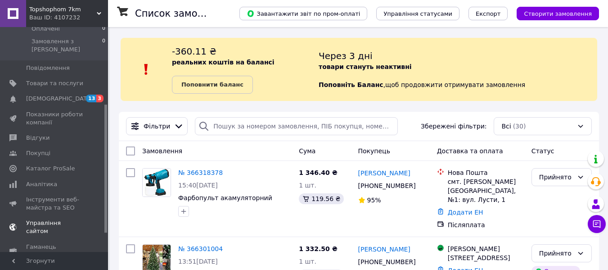 The height and width of the screenshot is (270, 608). What do you see at coordinates (374, 151) in the screenshot?
I see `span: Покупець` at bounding box center [374, 151].